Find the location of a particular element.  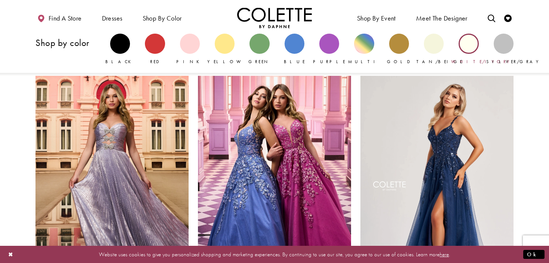

a: Purple is located at coordinates (329, 49).